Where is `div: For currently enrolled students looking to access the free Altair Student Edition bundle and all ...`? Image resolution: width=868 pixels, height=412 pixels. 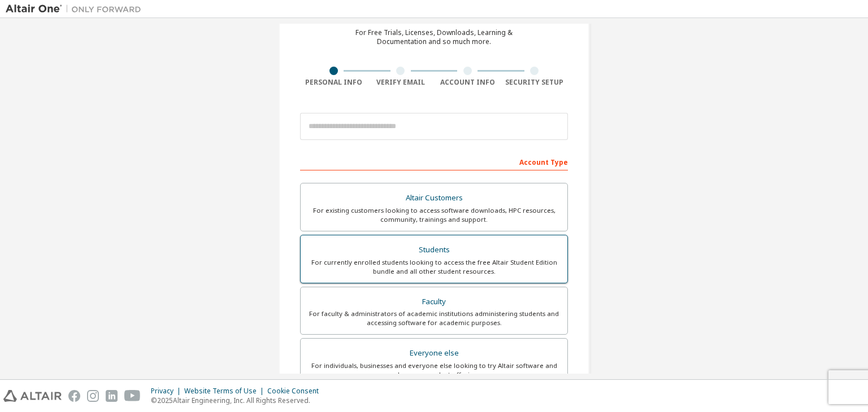 div: For currently enrolled students looking to access the free Altair Student Edition bundle and all ... is located at coordinates (434, 267).